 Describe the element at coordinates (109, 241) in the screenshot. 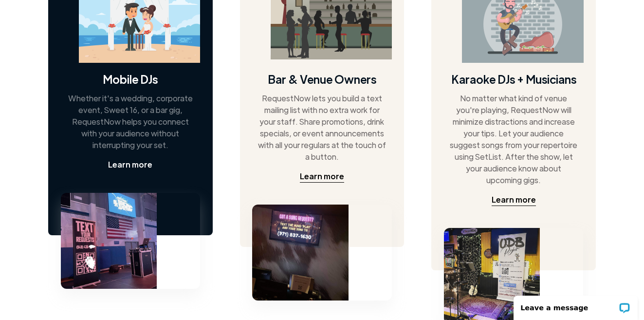

I see `img: school dance with a poster` at that location.